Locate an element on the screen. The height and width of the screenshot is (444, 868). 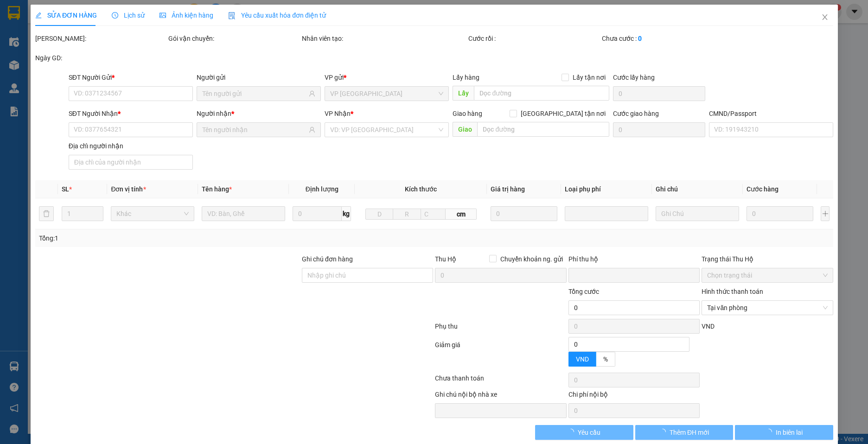
input: R is located at coordinates (407, 214).